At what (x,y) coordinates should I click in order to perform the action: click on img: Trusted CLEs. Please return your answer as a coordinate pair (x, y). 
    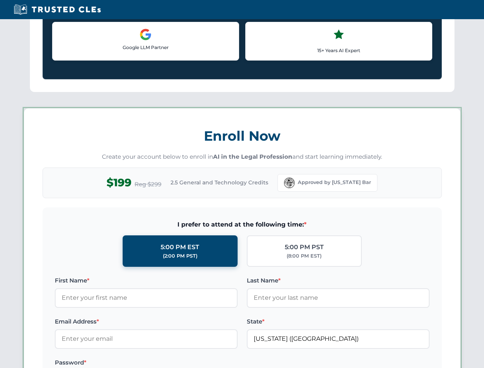
    Looking at the image, I should click on (57, 10).